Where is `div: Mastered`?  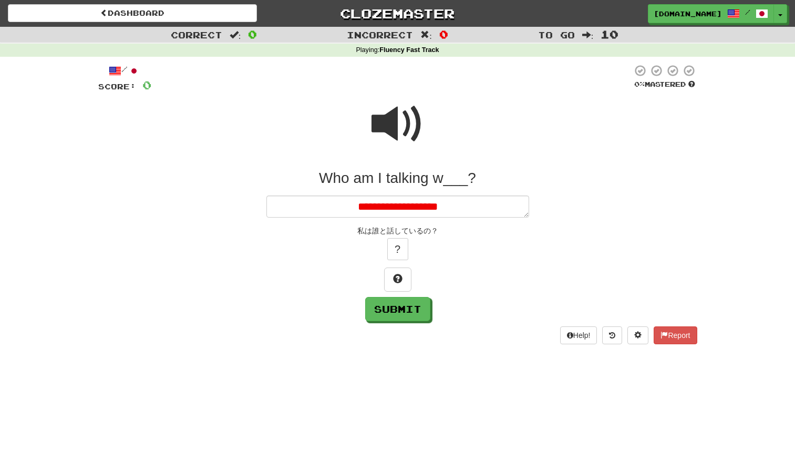
div: Mastered is located at coordinates (665, 85).